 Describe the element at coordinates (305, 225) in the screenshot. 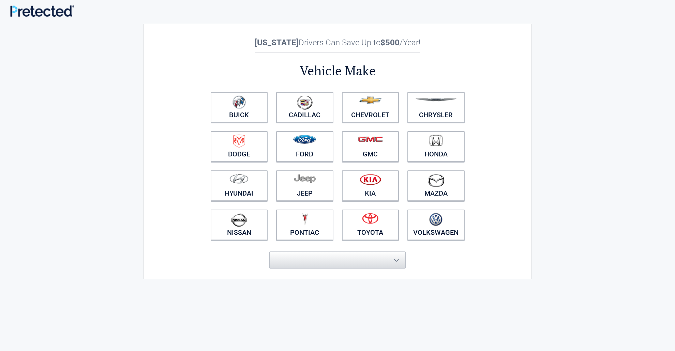

I see `a: Pontiac` at that location.